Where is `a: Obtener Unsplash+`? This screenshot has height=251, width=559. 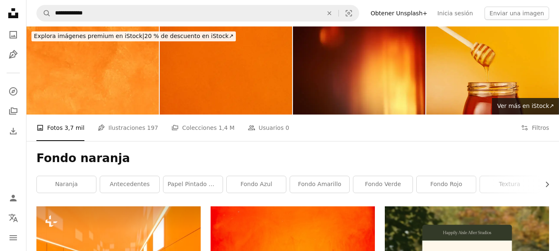
a: Obtener Unsplash+ is located at coordinates (399, 13).